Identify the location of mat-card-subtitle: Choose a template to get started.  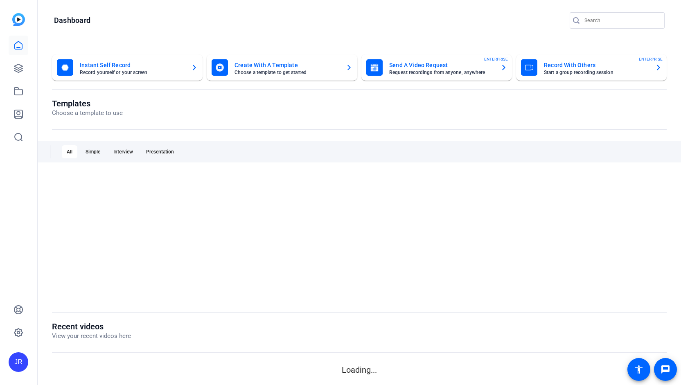
(287, 72).